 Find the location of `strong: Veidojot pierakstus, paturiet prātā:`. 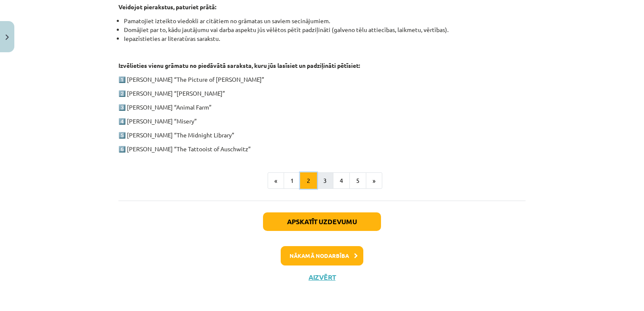

strong: Veidojot pierakstus, paturiet prātā: is located at coordinates (167, 7).